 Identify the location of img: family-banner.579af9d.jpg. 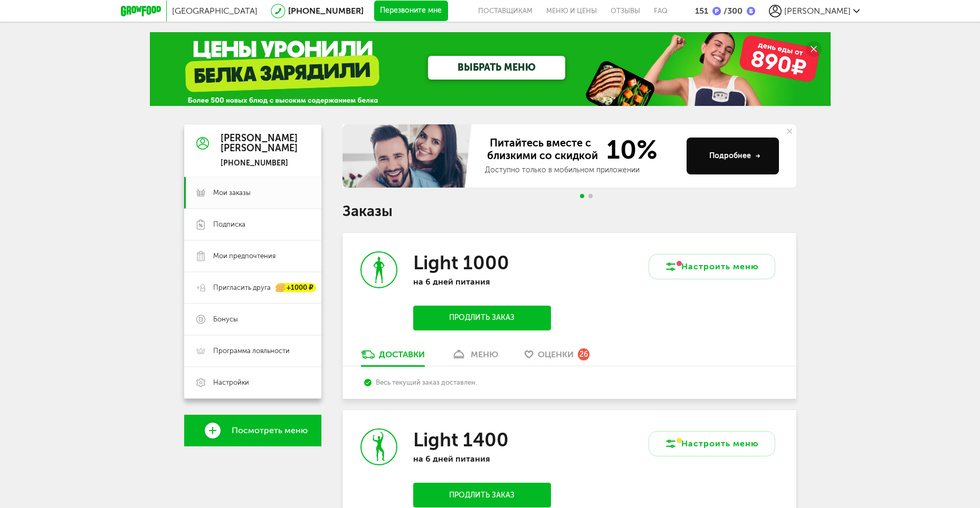
(409, 156).